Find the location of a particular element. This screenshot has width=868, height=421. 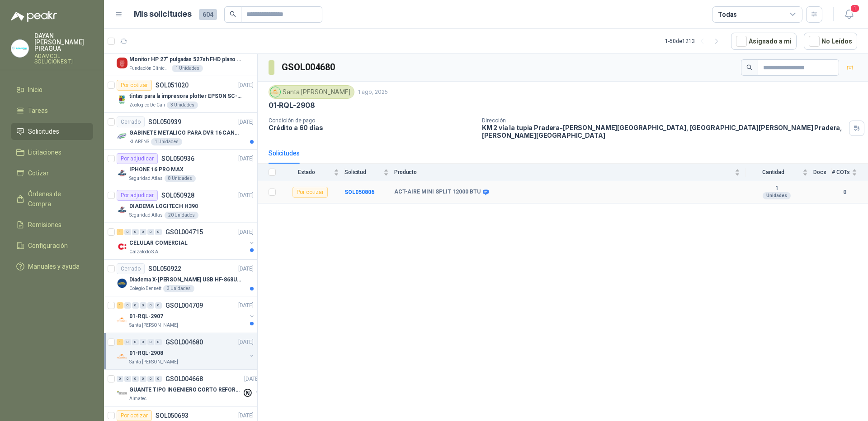

p: GSOL004668 is located at coordinates (184, 379).